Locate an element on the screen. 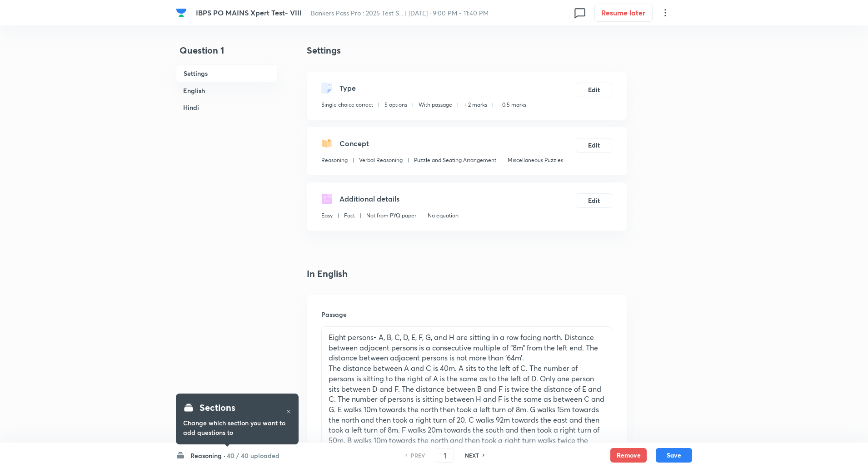  p: No equation is located at coordinates (443, 215).